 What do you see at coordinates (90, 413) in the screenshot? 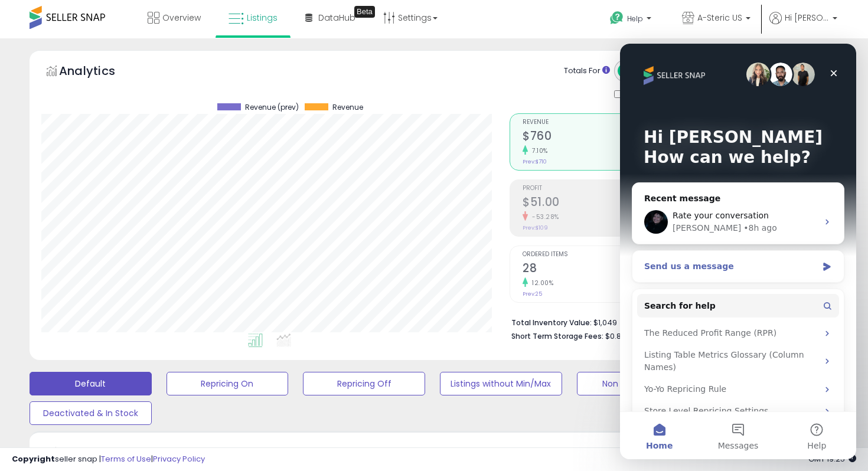
I see `button: Deactivated & In Stock` at bounding box center [90, 413].